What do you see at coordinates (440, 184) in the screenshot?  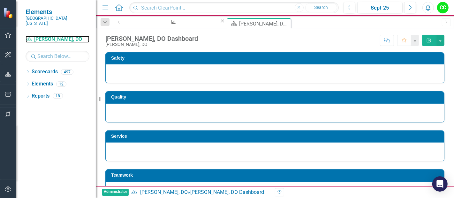 I see `div: Open Intercom Messenger` at bounding box center [440, 184].